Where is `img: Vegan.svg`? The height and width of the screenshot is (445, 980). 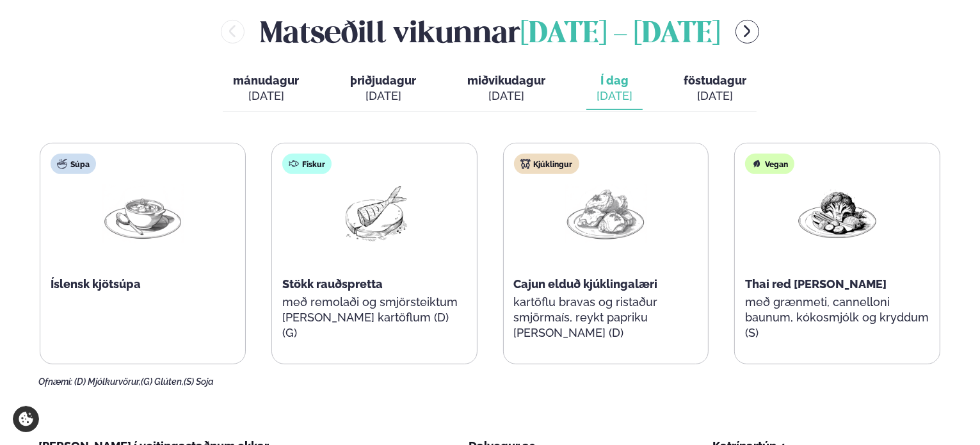
img: Vegan.svg is located at coordinates (756, 164).